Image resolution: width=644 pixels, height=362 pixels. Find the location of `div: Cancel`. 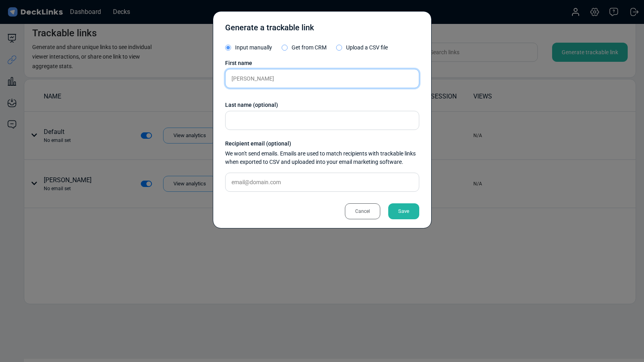

div: Cancel is located at coordinates (363, 211).